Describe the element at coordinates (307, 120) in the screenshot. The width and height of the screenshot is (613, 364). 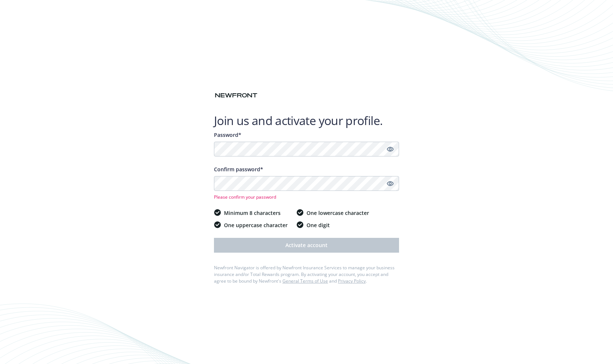
I see `h1: Join us and activate your profile.` at that location.